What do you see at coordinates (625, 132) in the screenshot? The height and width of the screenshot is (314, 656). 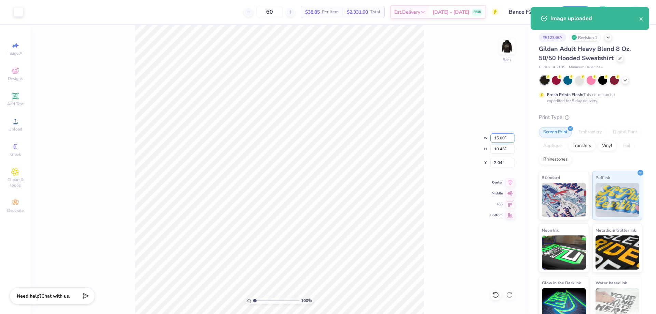 I see `div: Digital Print` at bounding box center [625, 132].